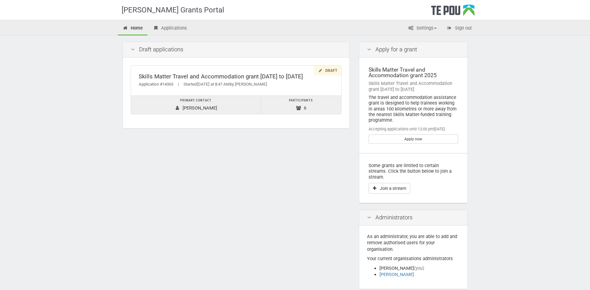  Describe the element at coordinates (133, 29) in the screenshot. I see `a: Home` at that location.